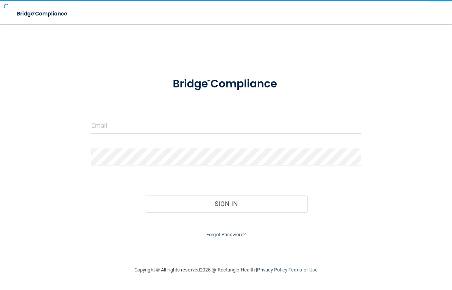 The width and height of the screenshot is (452, 290). Describe the element at coordinates (303, 269) in the screenshot. I see `a: Terms of Use` at that location.